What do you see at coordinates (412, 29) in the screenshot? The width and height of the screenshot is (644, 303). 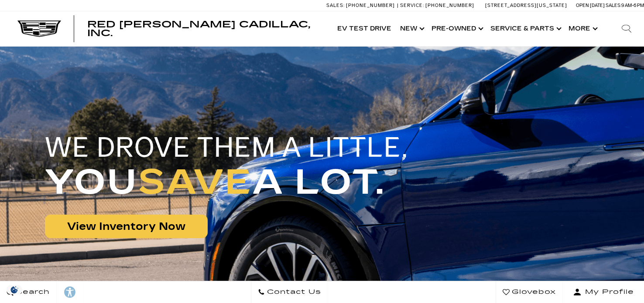 I see `a: New` at bounding box center [412, 29].